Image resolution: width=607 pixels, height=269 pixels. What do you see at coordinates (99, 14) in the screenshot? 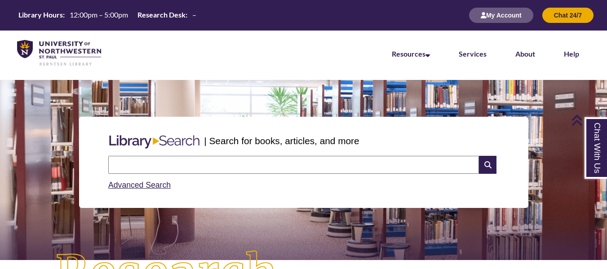
I see `span: 12:00pm – 5:00pm` at bounding box center [99, 14].